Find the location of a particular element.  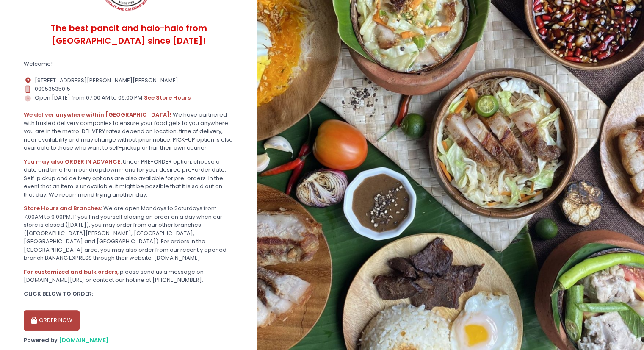

b: For customized and bulk orders, is located at coordinates (71, 272).